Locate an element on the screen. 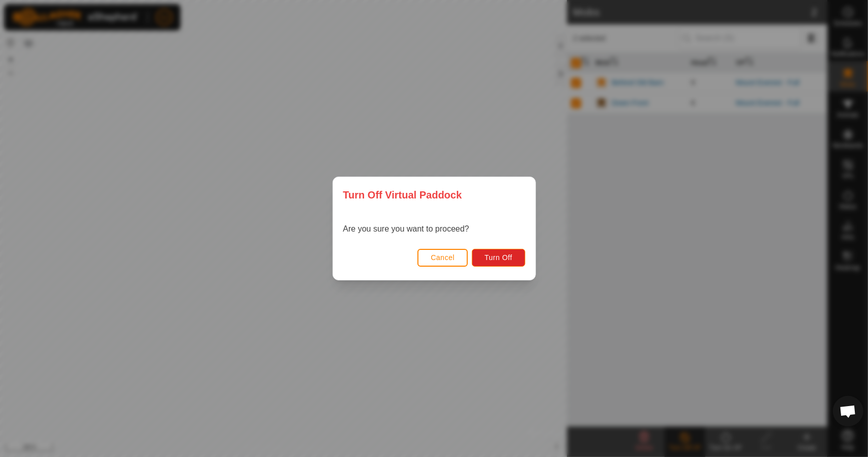 The height and width of the screenshot is (457, 868). p: Are you sure you want to proceed? is located at coordinates (406, 229).